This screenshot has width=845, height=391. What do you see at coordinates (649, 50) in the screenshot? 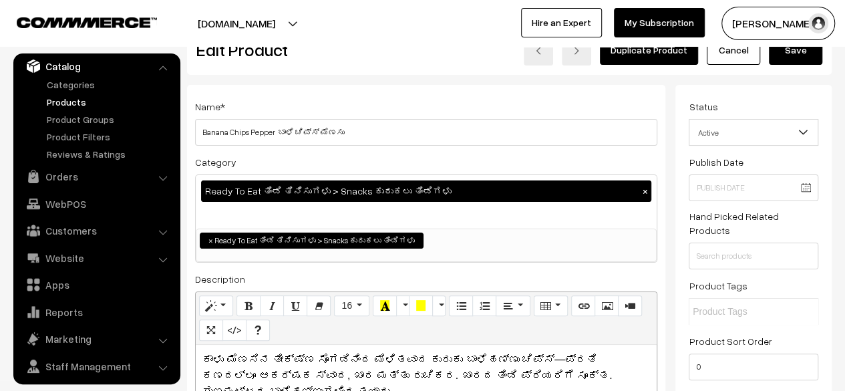
I see `a: Duplicate Product` at bounding box center [649, 50].